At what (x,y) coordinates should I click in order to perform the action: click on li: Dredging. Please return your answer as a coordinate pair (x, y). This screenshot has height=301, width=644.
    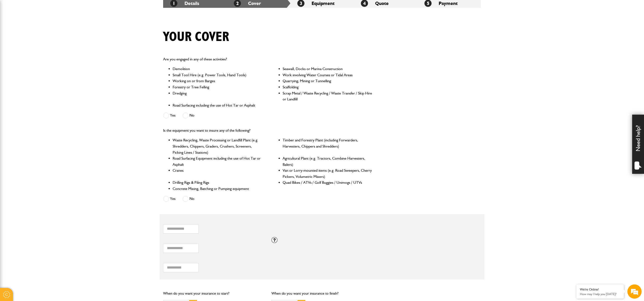
    Looking at the image, I should click on (217, 96).